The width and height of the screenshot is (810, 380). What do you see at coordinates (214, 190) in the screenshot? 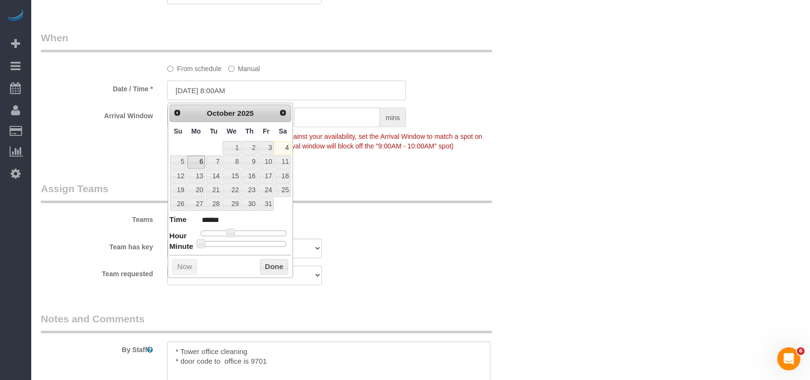
I see `a: 21` at bounding box center [214, 190].